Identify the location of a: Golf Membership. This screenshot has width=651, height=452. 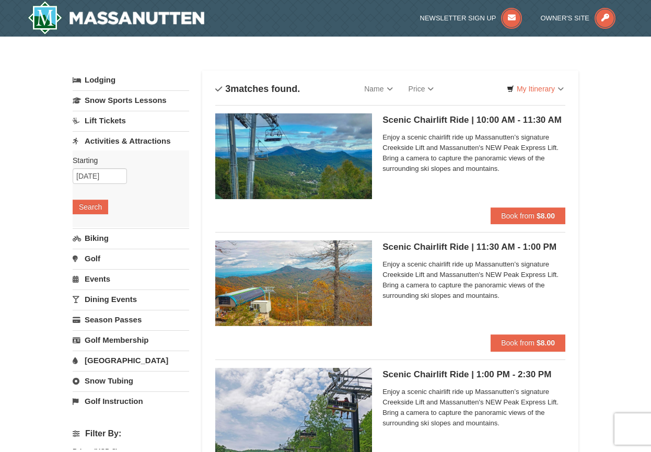
(131, 340).